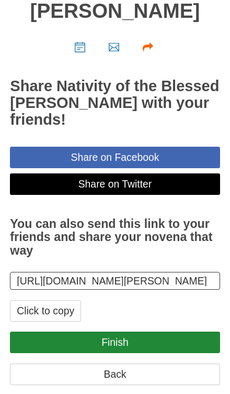 Image resolution: width=230 pixels, height=394 pixels. Describe the element at coordinates (115, 342) in the screenshot. I see `a: Finish` at that location.